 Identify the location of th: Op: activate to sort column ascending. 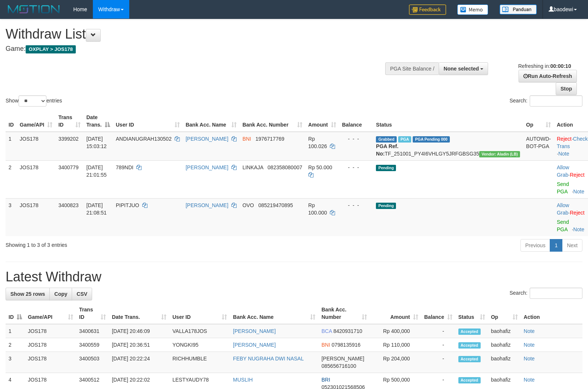
(538, 121).